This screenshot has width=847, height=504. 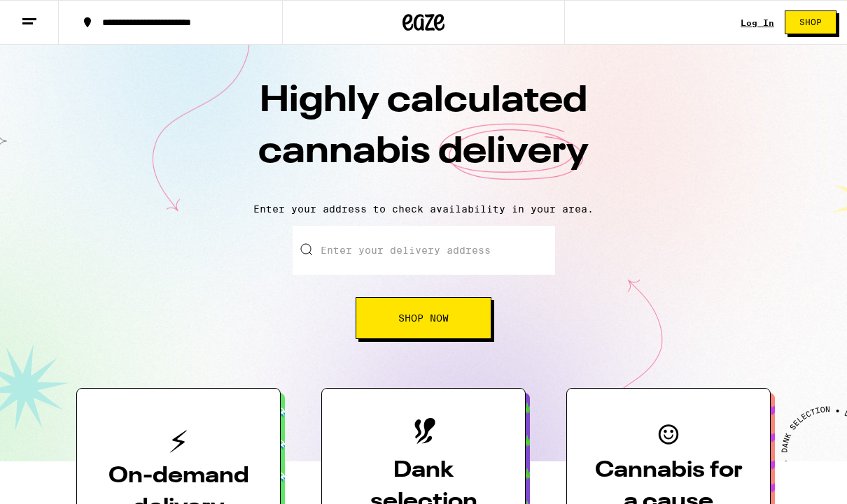 I want to click on span: Shop, so click(x=810, y=22).